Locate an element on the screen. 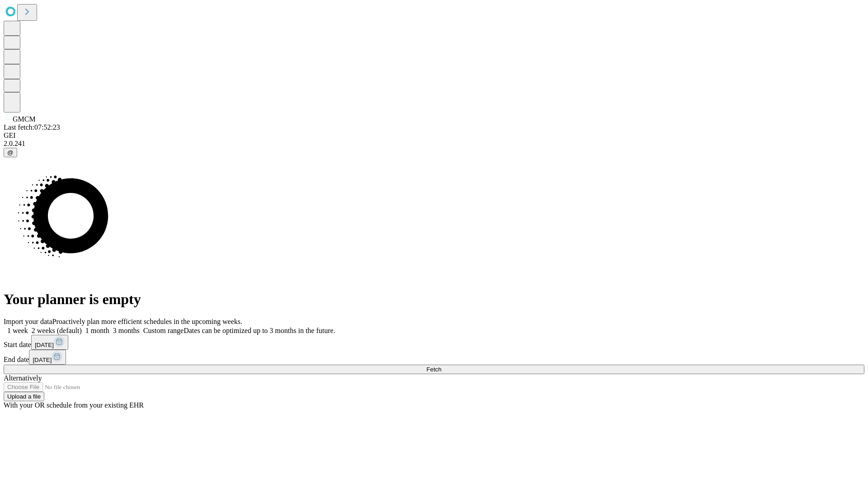 This screenshot has width=868, height=488. span: 1 week is located at coordinates (17, 330).